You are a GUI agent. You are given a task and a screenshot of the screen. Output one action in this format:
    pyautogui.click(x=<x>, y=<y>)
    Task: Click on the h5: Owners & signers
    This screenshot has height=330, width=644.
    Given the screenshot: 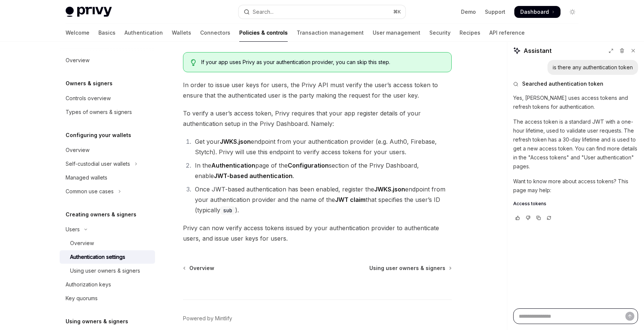 What is the action you would take?
    pyautogui.click(x=89, y=83)
    